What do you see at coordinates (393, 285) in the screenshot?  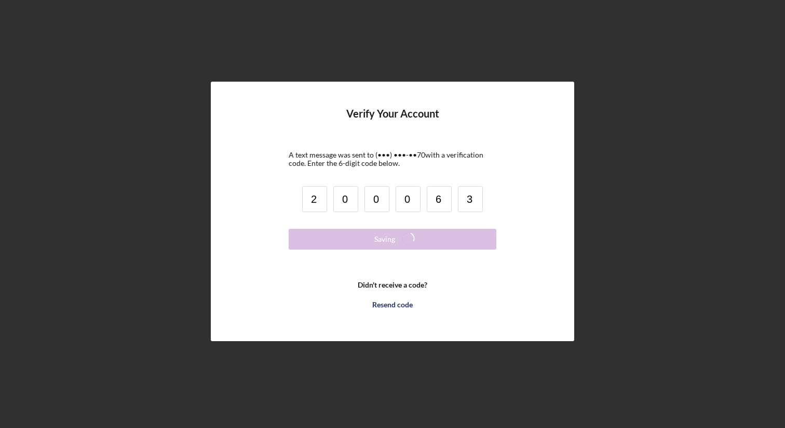 I see `b: Didn't receive a code?` at bounding box center [393, 285].